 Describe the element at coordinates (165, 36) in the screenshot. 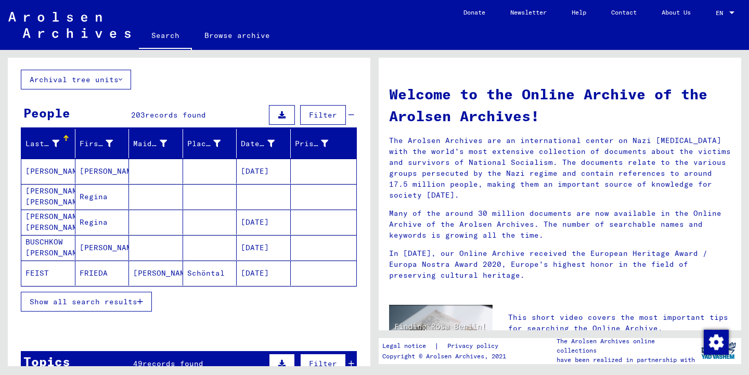

I see `a: Search` at that location.